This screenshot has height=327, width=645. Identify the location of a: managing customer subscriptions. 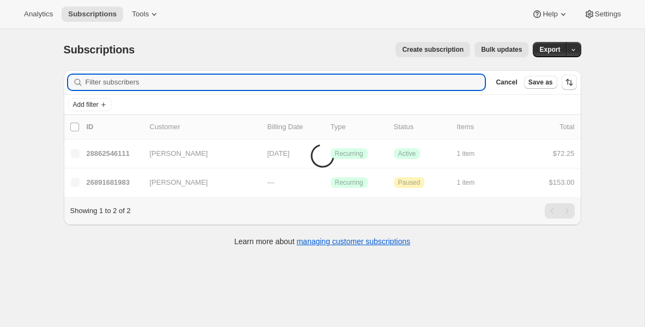
(353, 241).